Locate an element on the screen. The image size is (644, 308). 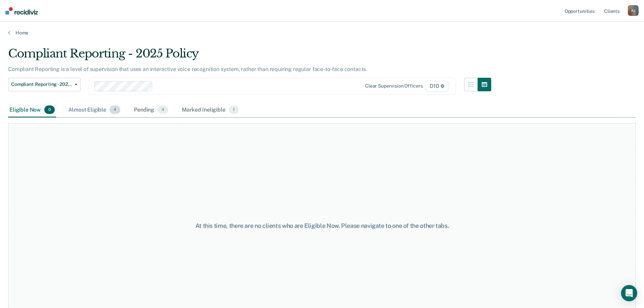
p: Compliant Reporting is a level of supervision that uses an interactive voice recognition system, ... is located at coordinates (188, 69).